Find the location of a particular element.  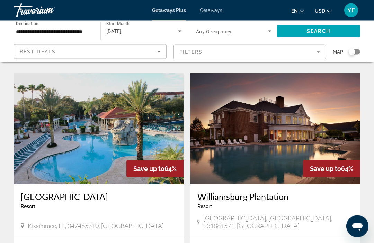

span: Search is located at coordinates (319, 31).